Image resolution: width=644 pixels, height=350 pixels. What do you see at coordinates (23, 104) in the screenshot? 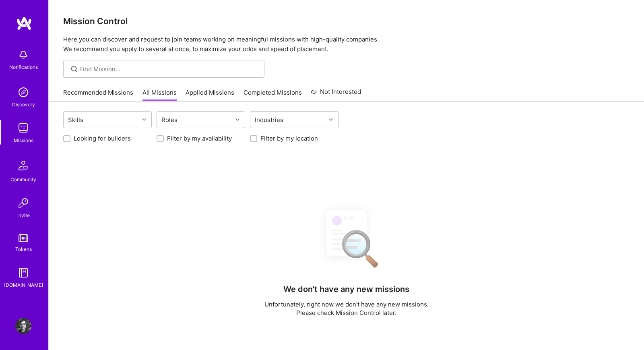
I see `div: Discovery` at bounding box center [23, 104].